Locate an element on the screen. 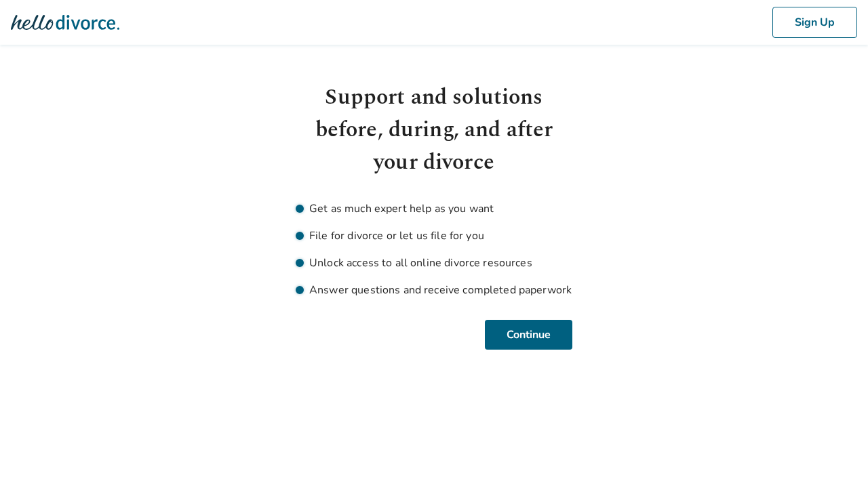 The height and width of the screenshot is (496, 868). li: Answer questions and receive completed paperwork is located at coordinates (434, 290).